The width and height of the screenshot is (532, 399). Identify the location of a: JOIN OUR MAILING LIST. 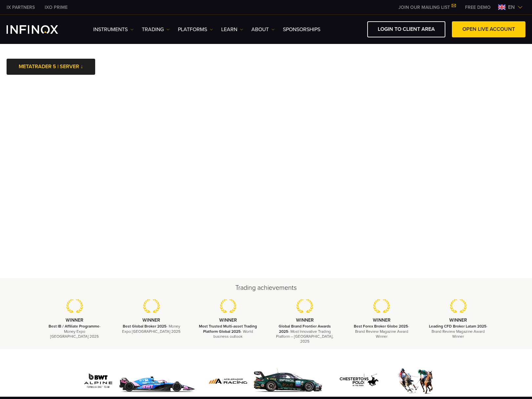
(427, 7).